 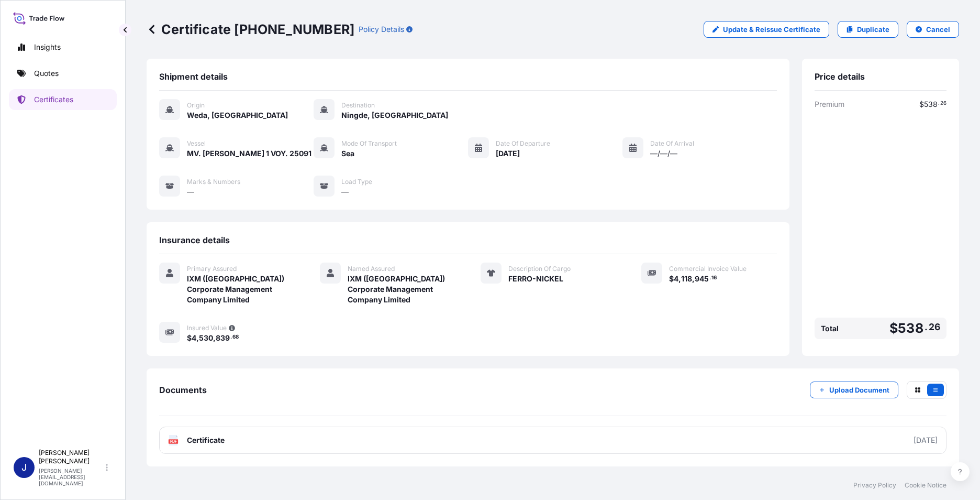 I want to click on span: Premium, so click(x=829, y=104).